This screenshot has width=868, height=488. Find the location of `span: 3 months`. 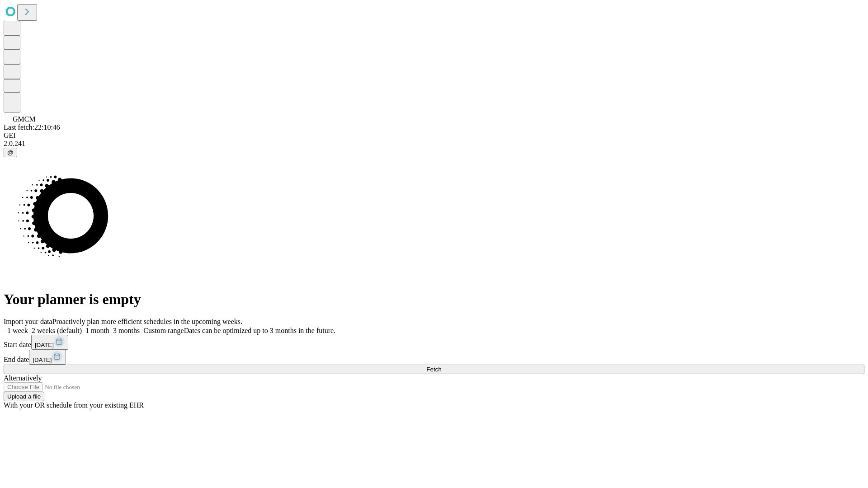

span: 3 months is located at coordinates (126, 331).